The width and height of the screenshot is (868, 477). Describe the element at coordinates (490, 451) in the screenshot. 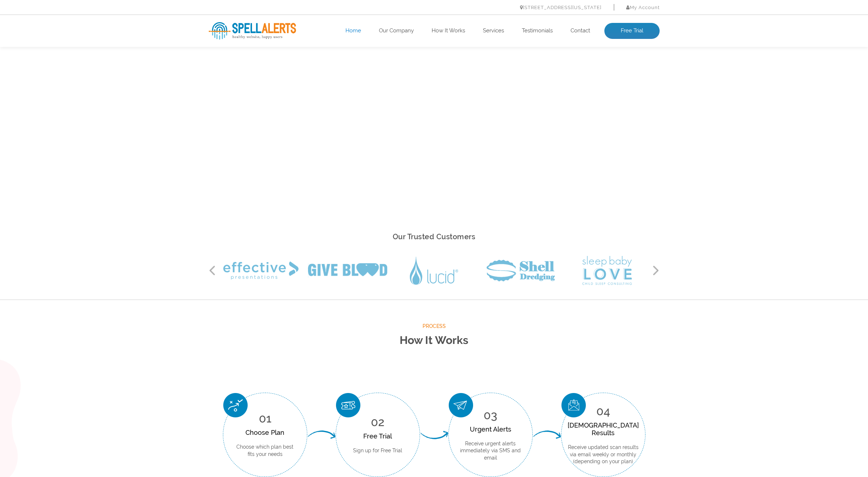

I see `p: Receive urgent alerts immediately via SMS and email` at that location.